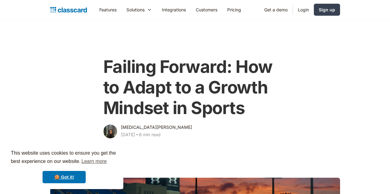 The height and width of the screenshot is (194, 390). I want to click on span: This website uses cookies to ensure you get the best experience on our website., so click(64, 158).